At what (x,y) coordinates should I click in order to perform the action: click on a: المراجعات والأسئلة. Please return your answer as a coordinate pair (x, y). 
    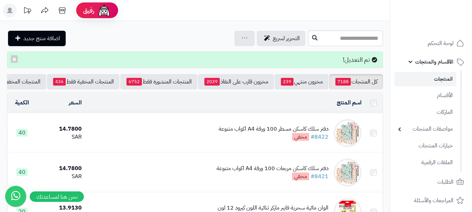
    Looking at the image, I should click on (431, 201).